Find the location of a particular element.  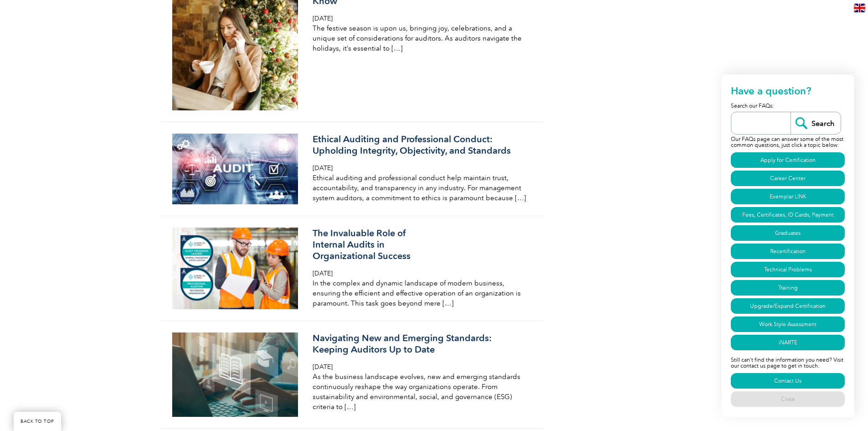

img: en is located at coordinates (860, 8).